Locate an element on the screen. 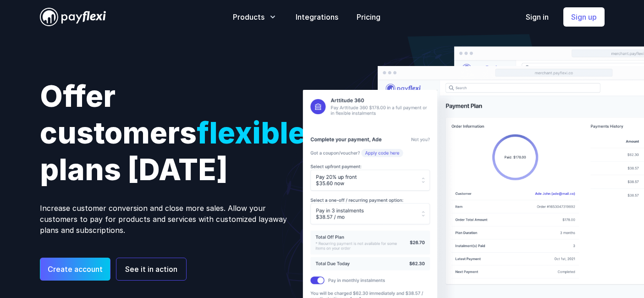  img: PayFlexi is located at coordinates (73, 17).